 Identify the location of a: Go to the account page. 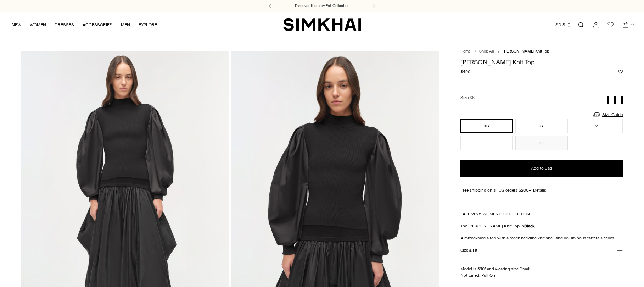
(596, 25).